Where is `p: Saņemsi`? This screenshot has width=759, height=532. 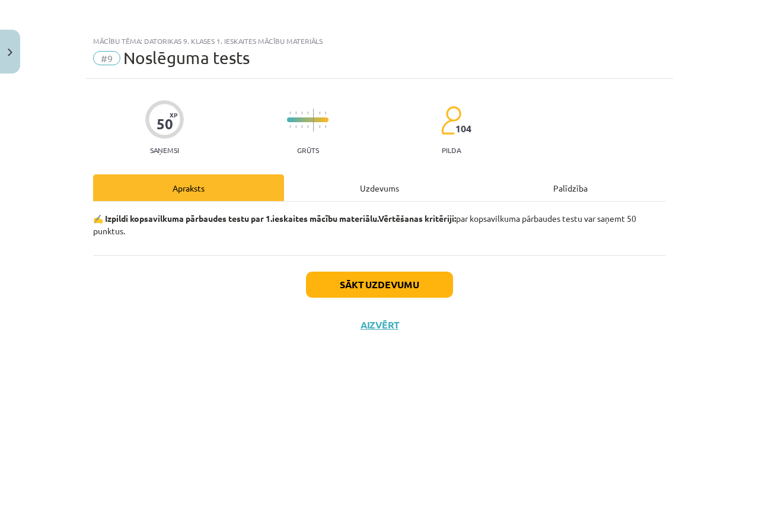
p: Saņemsi is located at coordinates (165, 150).